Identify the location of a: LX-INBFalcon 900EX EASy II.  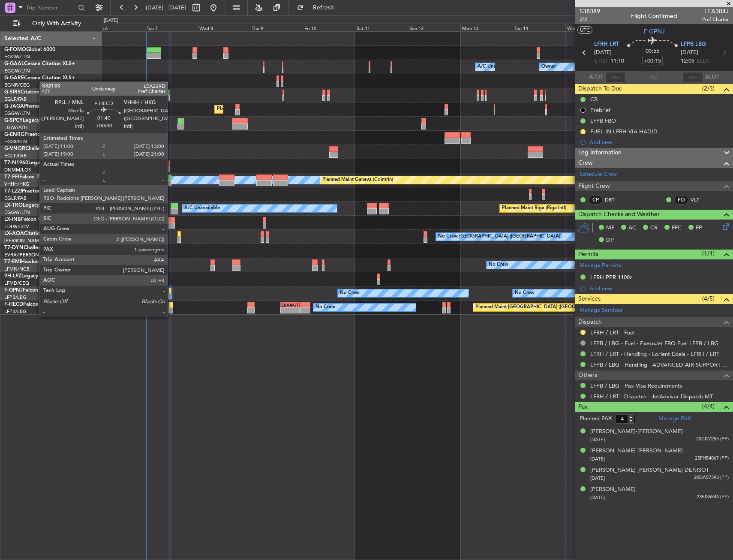
(38, 219).